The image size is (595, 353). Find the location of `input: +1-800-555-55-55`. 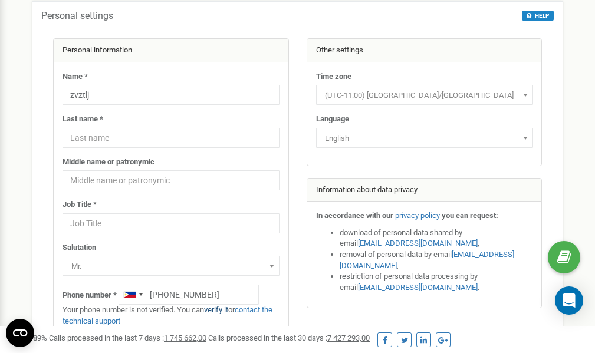

input: +1-800-555-55-55 is located at coordinates (189, 295).